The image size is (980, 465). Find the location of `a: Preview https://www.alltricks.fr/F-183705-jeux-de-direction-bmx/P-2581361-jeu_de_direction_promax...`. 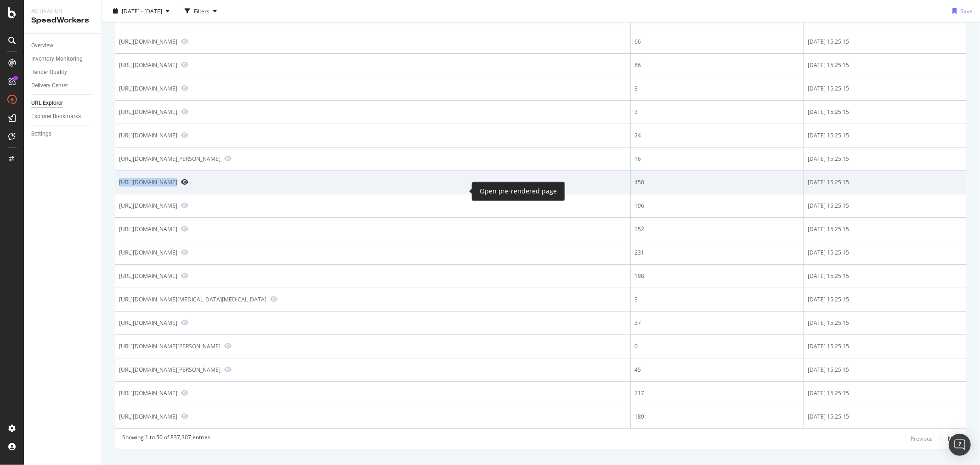

a: Preview https://www.alltricks.fr/F-183705-jeux-de-direction-bmx/P-2581361-jeu_de_direction_promax... is located at coordinates (185, 323).